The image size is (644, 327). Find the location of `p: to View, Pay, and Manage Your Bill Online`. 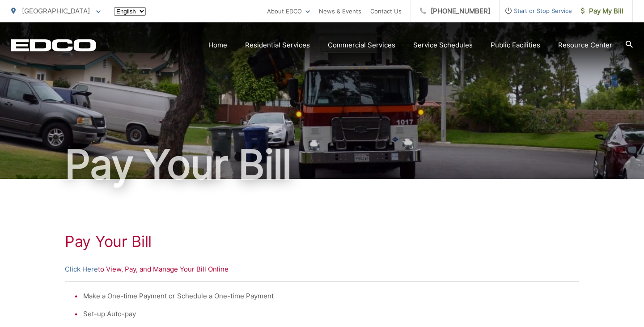

p: to View, Pay, and Manage Your Bill Online is located at coordinates (322, 269).